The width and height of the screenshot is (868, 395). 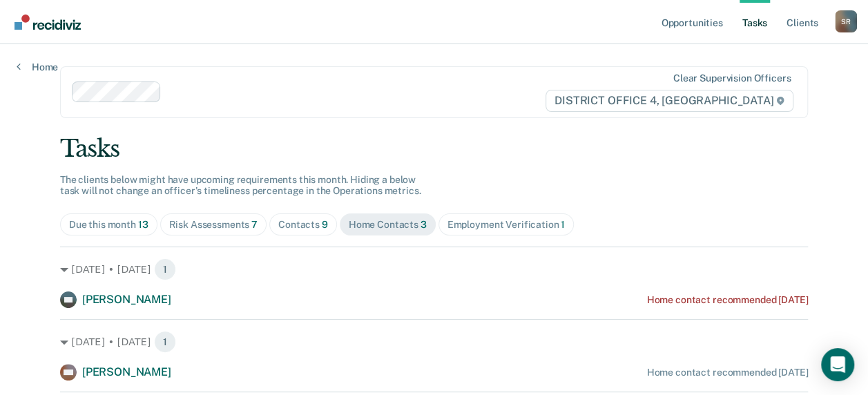 What do you see at coordinates (506, 224) in the screenshot?
I see `div: Employment Verification` at bounding box center [506, 224].